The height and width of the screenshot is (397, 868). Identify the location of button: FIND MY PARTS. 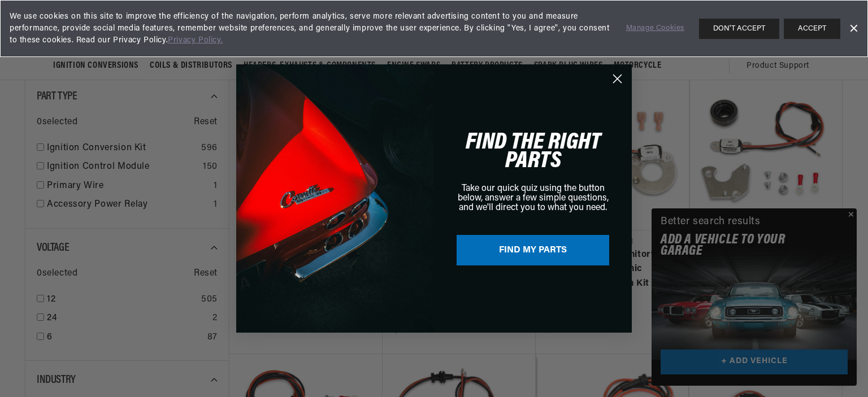
(533, 250).